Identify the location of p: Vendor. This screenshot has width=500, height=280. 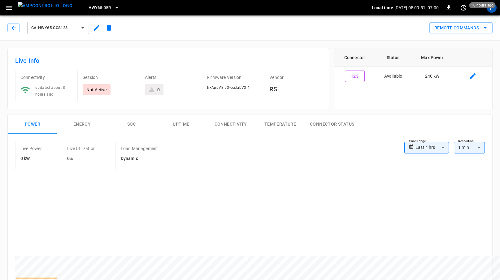
(295, 77).